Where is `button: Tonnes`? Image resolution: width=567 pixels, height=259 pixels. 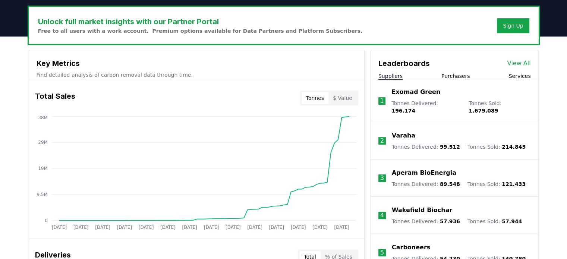 button: Tonnes is located at coordinates (315, 98).